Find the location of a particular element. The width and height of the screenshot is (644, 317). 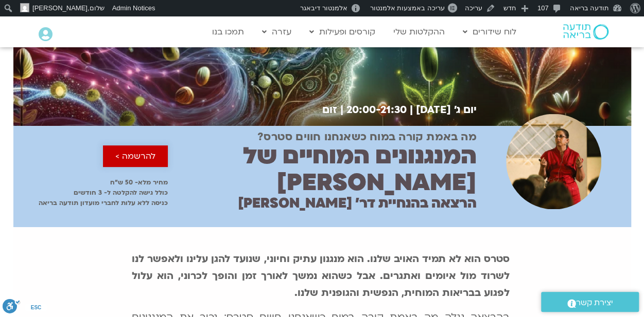

a: לוח שידורים is located at coordinates (490, 32).